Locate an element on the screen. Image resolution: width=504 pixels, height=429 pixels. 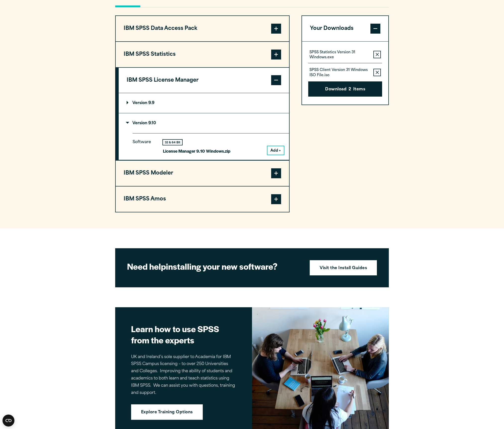
summary: Version 9.10 is located at coordinates (203, 123).